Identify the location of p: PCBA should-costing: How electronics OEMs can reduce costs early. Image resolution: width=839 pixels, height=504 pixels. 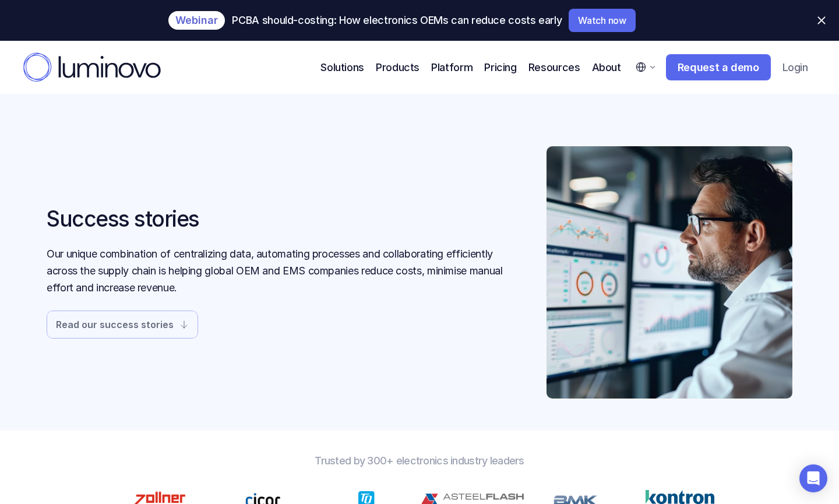
(397, 20).